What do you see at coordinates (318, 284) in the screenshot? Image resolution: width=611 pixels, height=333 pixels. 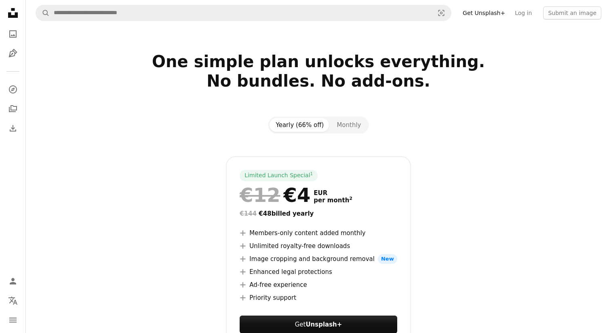 I see `li: Ad-free experience` at bounding box center [318, 284].